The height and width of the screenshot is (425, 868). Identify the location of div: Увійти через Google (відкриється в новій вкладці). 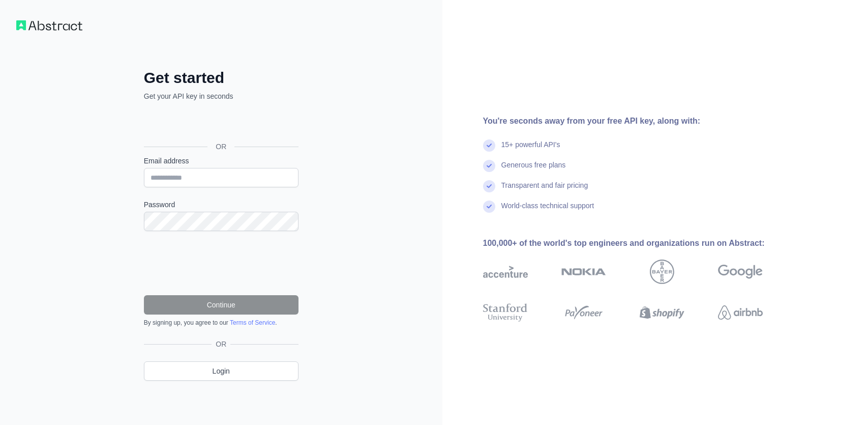
(220, 124).